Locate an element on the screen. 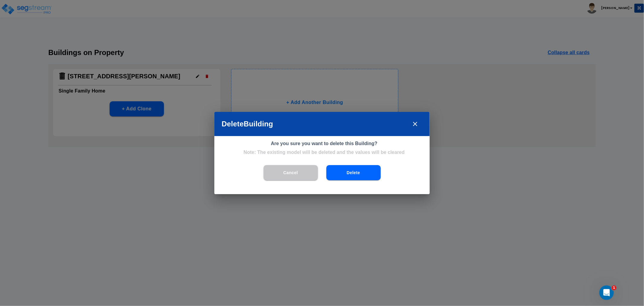  h5: Are you sure you want to delete this Building? is located at coordinates (324, 143).